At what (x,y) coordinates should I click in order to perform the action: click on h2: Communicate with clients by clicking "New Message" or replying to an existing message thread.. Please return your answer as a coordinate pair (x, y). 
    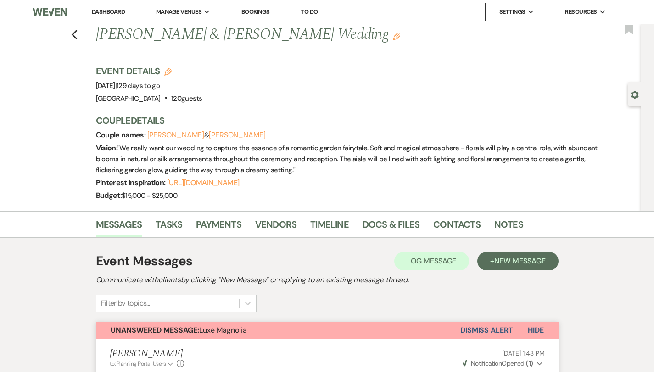
    Looking at the image, I should click on (327, 280).